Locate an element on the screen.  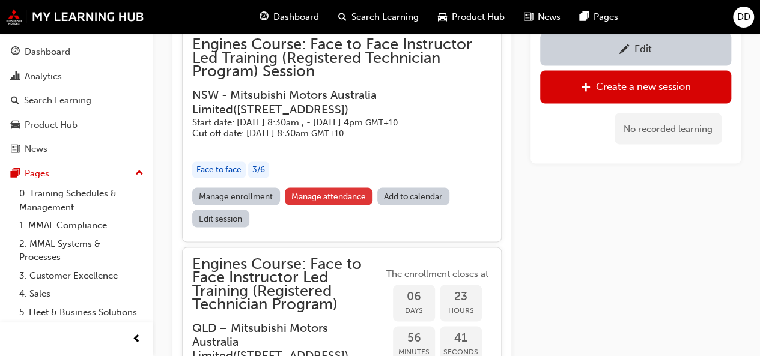
span: Engines Course: Face to Face Instructor Led Training (Registered Technician Program) Session is located at coordinates (342, 58).